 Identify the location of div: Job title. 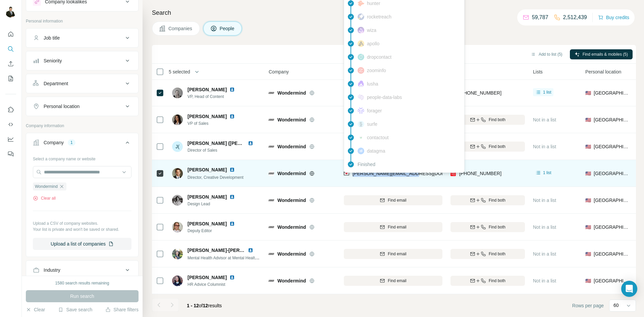
(52, 38).